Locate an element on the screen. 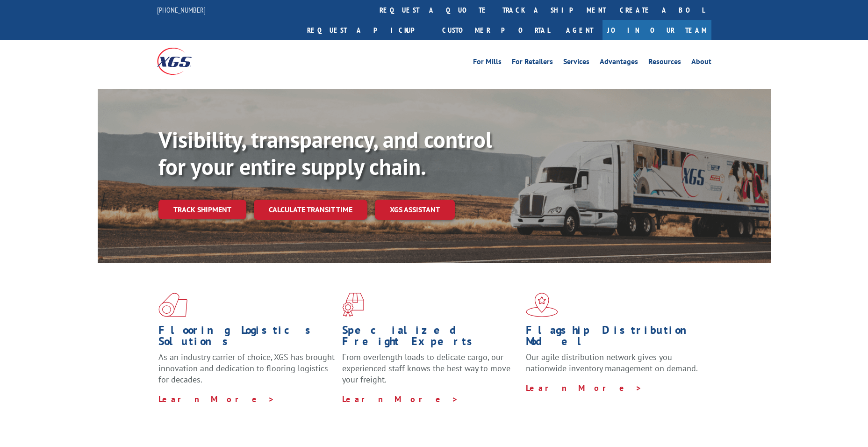  img: xgs-icon-flagship-distribution-model-red is located at coordinates (542, 305).